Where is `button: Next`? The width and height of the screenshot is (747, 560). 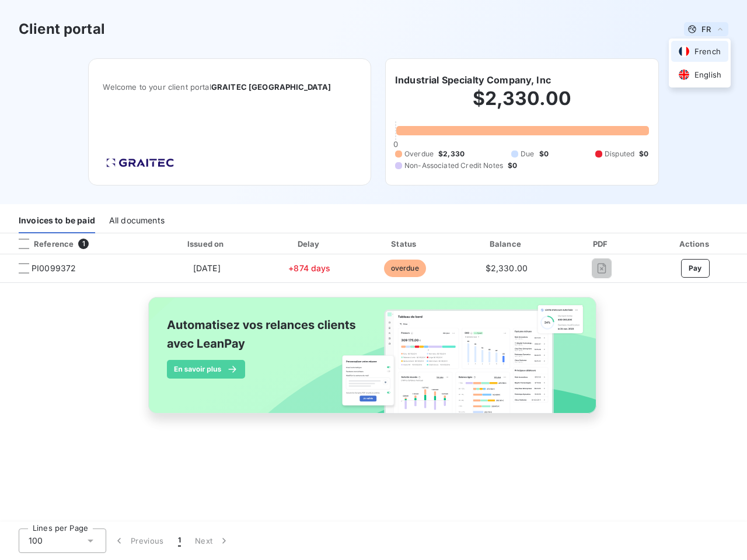 button: Next is located at coordinates (213, 541).